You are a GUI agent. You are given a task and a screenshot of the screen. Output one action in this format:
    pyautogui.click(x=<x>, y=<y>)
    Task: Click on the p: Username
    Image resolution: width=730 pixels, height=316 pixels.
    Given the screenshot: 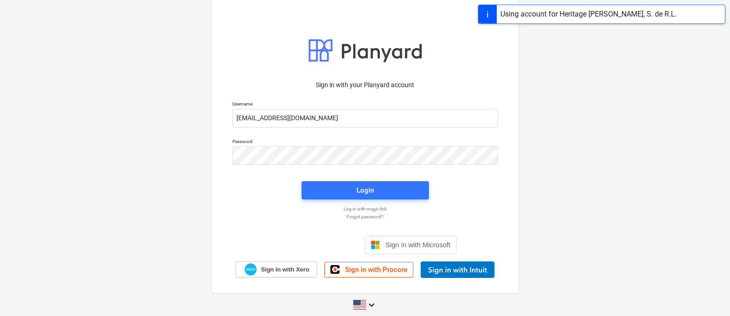 What is the action you would take?
    pyautogui.click(x=365, y=105)
    